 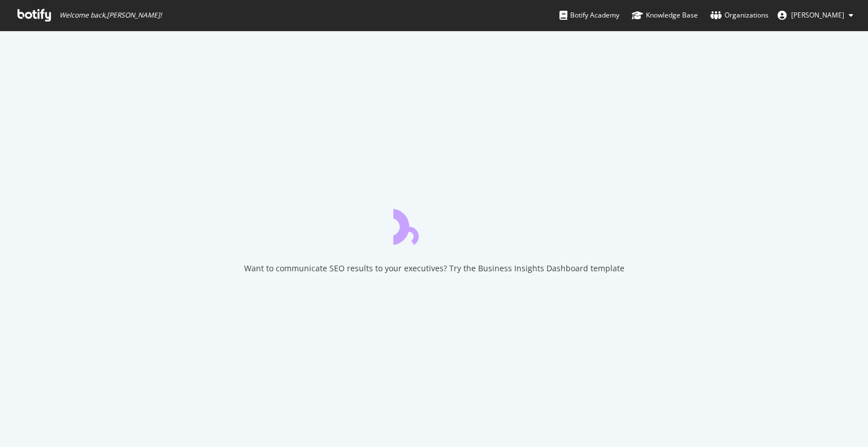 What do you see at coordinates (434, 224) in the screenshot?
I see `div: animation` at bounding box center [434, 224].